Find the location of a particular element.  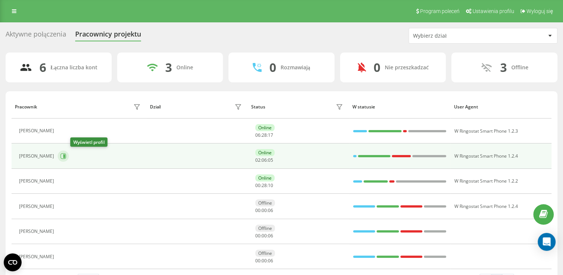

span: Wyloguj się is located at coordinates (540, 11).